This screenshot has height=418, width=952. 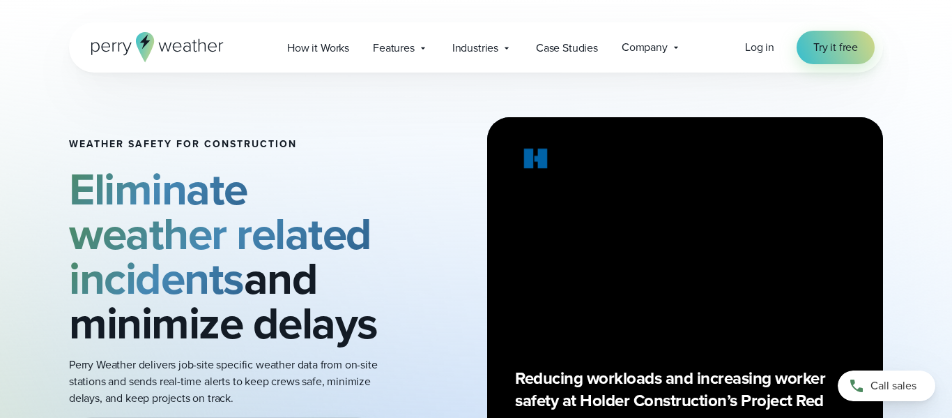 What do you see at coordinates (536, 161) in the screenshot?
I see `img: Holder.svg` at bounding box center [536, 161].